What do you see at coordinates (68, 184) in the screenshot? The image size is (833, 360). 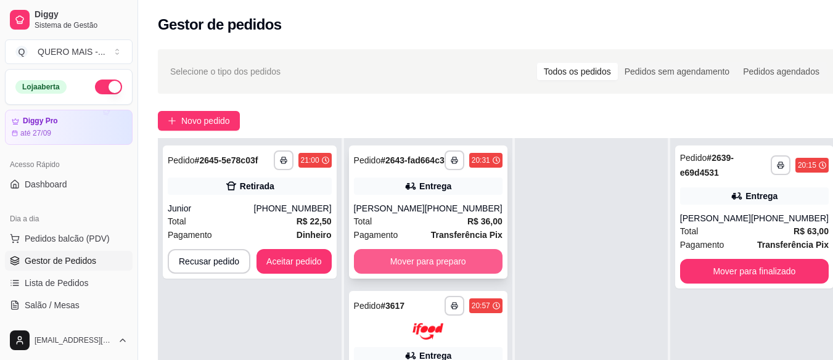 I see `a: Dashboard` at bounding box center [68, 184].